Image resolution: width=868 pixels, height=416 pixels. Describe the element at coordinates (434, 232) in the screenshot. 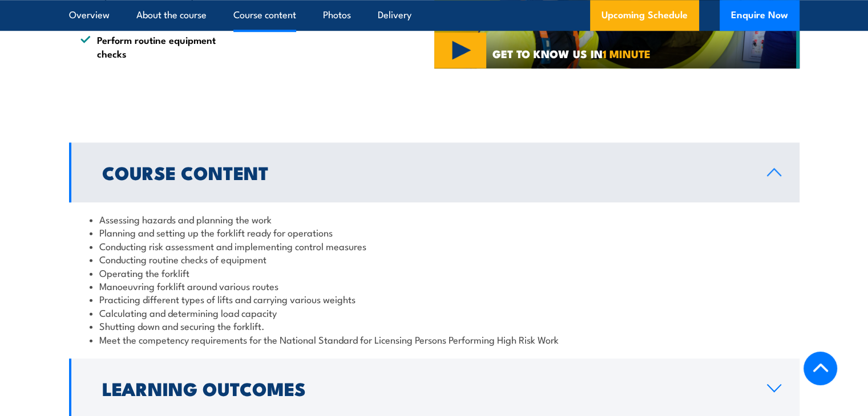

I see `li: Planning and setting up the forklift ready for operations` at that location.